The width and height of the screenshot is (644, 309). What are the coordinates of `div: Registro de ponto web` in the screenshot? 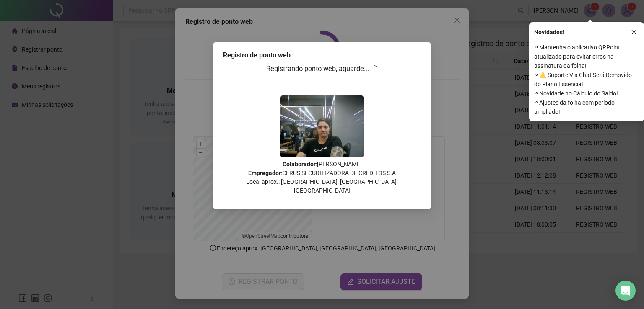 It's located at (322, 55).